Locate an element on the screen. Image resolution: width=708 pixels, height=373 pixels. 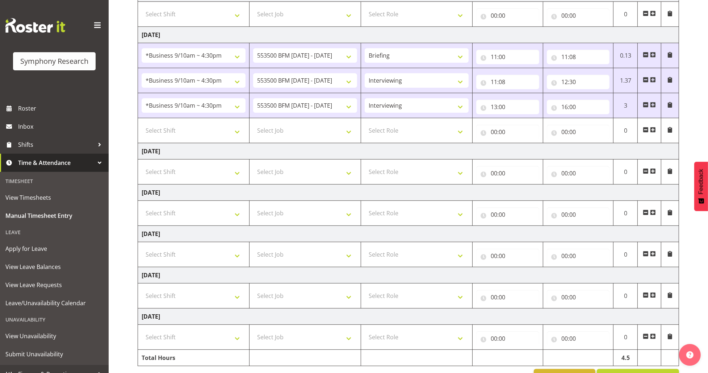
div: Unavailability is located at coordinates (54, 319).